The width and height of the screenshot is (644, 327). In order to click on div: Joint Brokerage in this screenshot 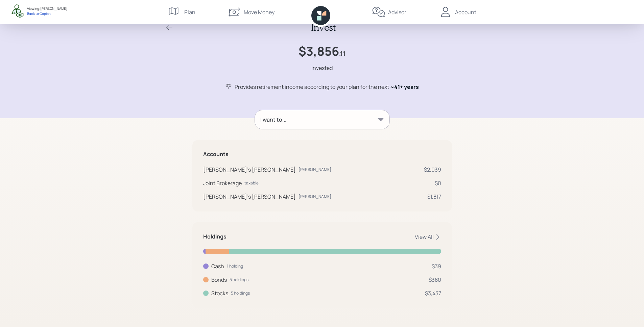, I will do `click(222, 183)`.